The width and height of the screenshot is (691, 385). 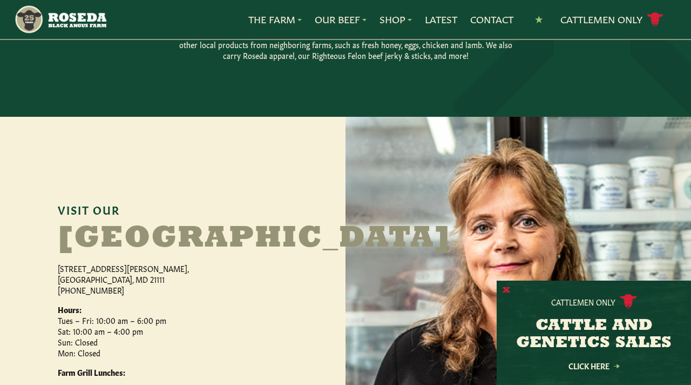 I want to click on button: X, so click(x=507, y=290).